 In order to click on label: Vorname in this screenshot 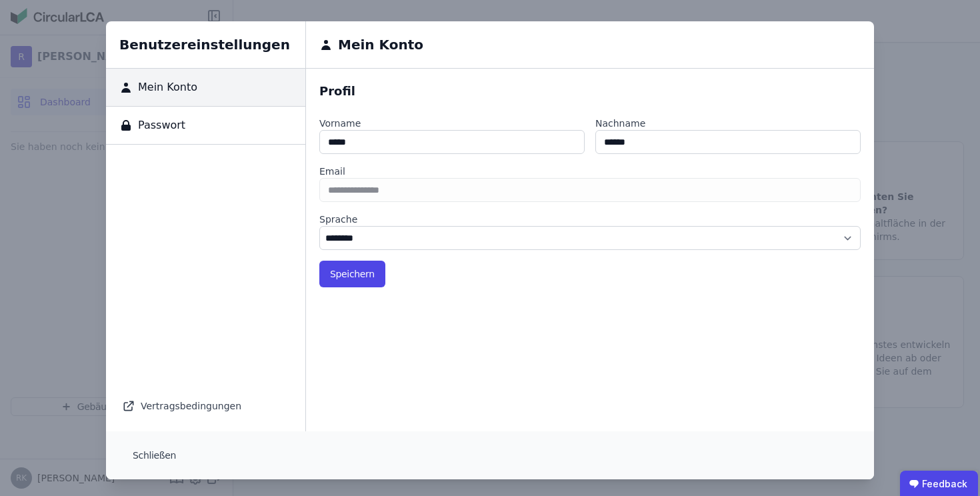, I will do `click(452, 123)`.